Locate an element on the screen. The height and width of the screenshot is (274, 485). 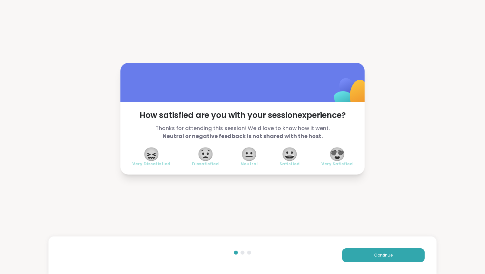
span: Dissatisfied is located at coordinates (205, 164).